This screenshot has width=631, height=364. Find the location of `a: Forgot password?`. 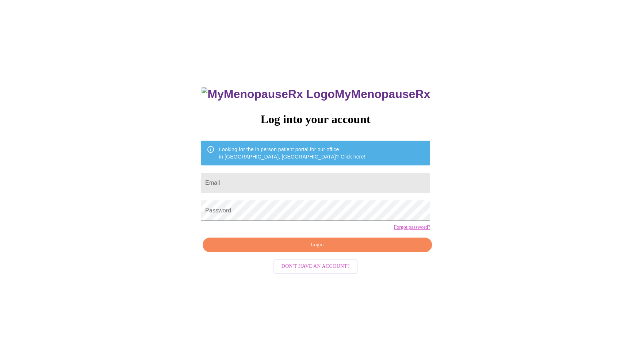

a: Forgot password? is located at coordinates (412, 228).